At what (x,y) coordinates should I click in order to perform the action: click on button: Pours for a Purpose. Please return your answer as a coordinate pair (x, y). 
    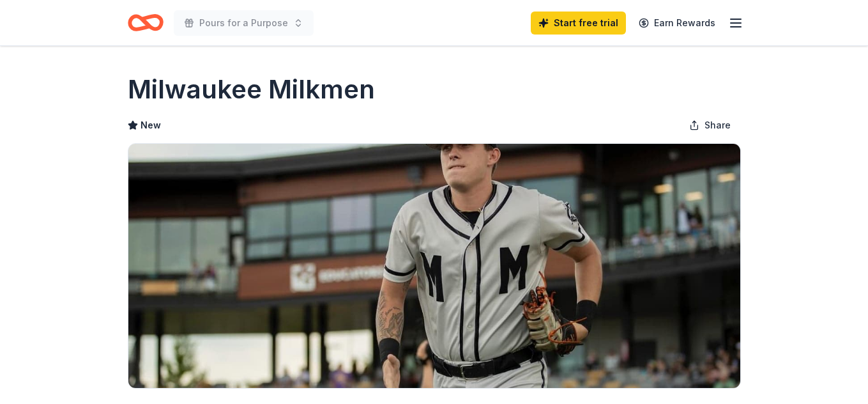
    Looking at the image, I should click on (243, 23).